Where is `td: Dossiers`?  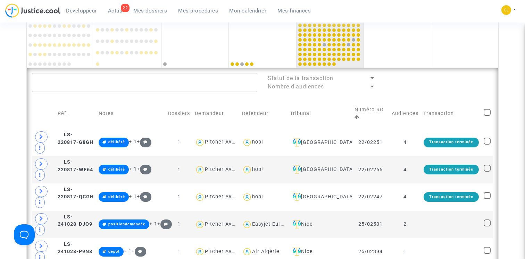
td: Dossiers is located at coordinates (179, 114).